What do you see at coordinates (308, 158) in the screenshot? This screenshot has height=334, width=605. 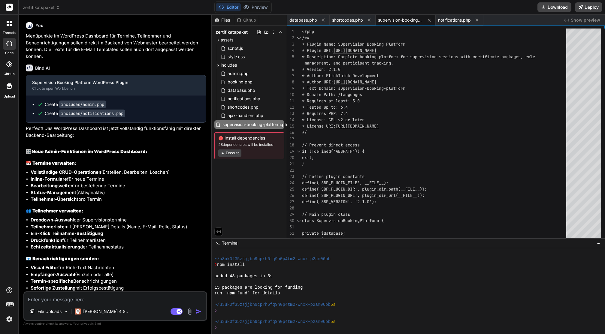 I see `span: exit;` at bounding box center [308, 158].